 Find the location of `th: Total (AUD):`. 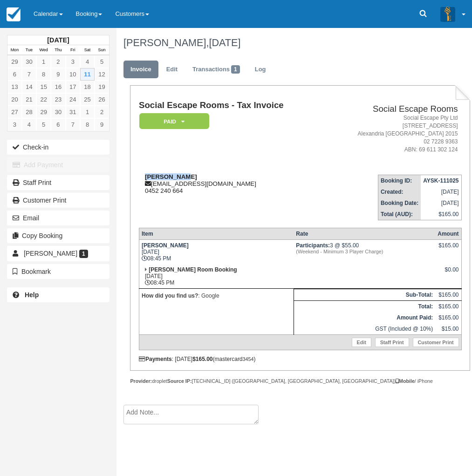

th: Total (AUD): is located at coordinates (399, 214).